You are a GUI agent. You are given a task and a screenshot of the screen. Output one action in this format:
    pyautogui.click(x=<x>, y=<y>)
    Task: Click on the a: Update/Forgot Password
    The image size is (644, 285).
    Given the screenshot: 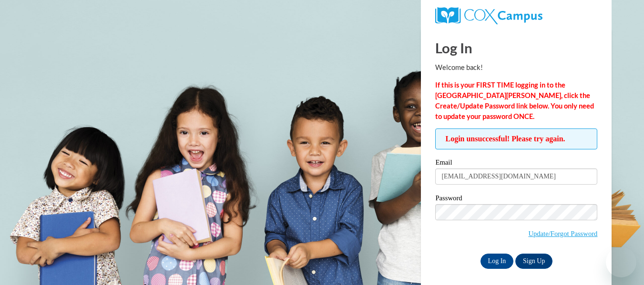 What is the action you would take?
    pyautogui.click(x=563, y=234)
    